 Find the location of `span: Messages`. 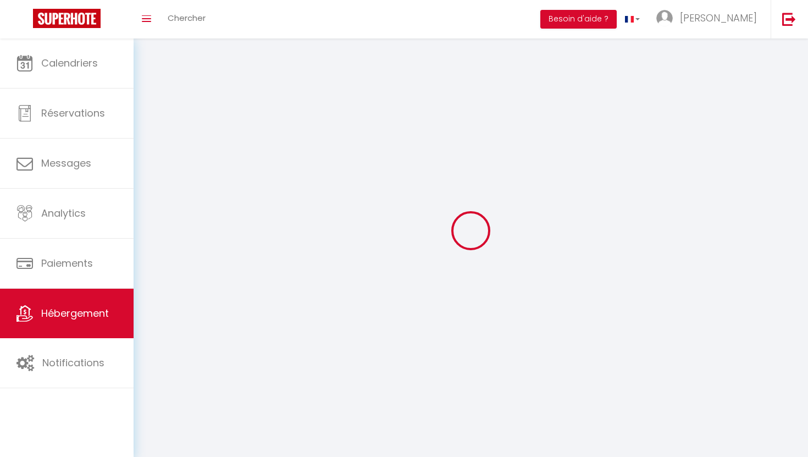

span: Messages is located at coordinates (66, 163).